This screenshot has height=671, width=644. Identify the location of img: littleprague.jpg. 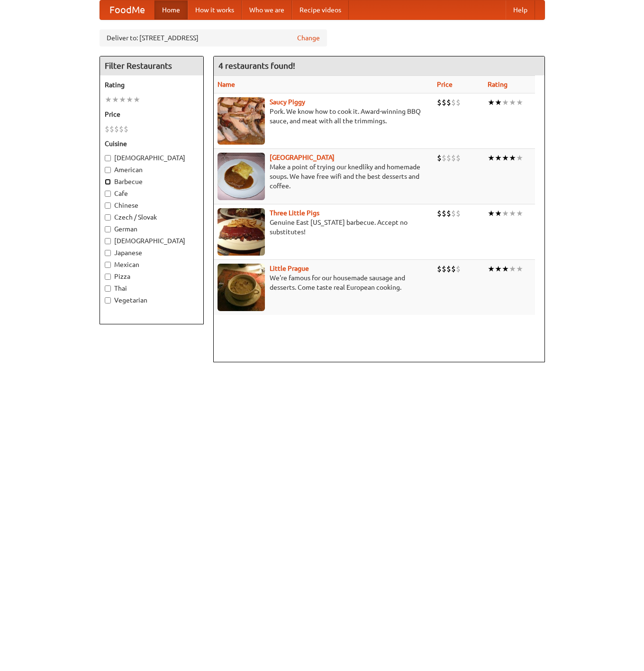
(241, 288).